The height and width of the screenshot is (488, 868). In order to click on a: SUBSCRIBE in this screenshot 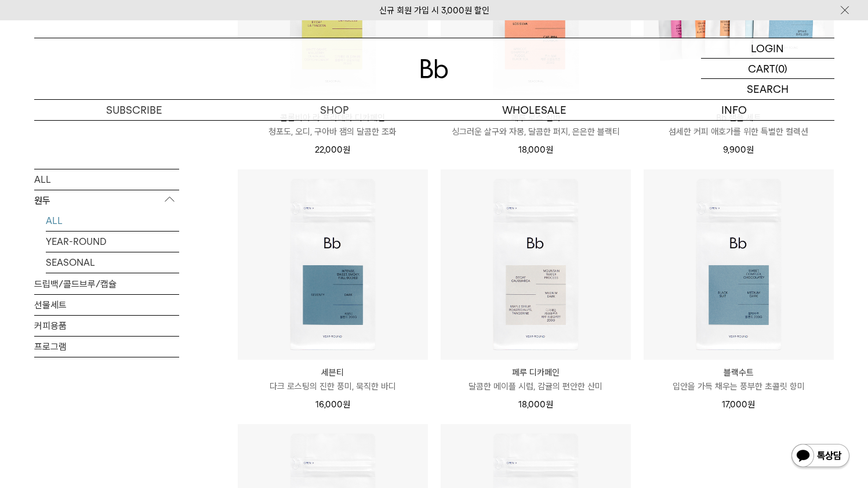, I will do `click(134, 110)`.